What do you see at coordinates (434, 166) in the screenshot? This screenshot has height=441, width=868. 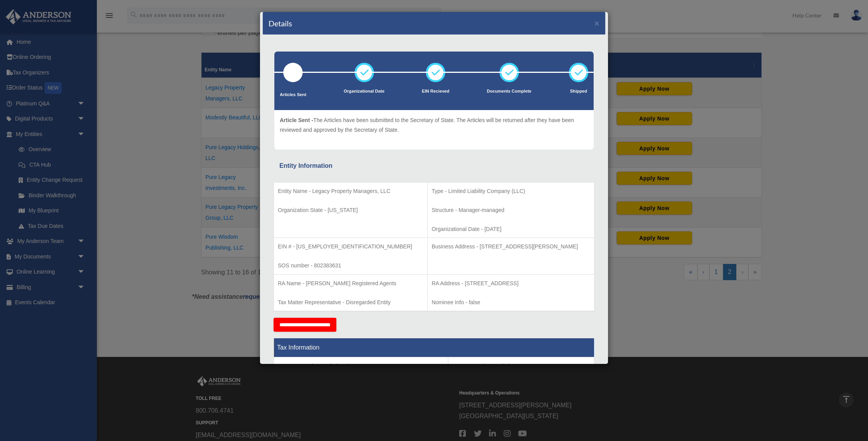 I see `div: Entity Information` at bounding box center [434, 166].